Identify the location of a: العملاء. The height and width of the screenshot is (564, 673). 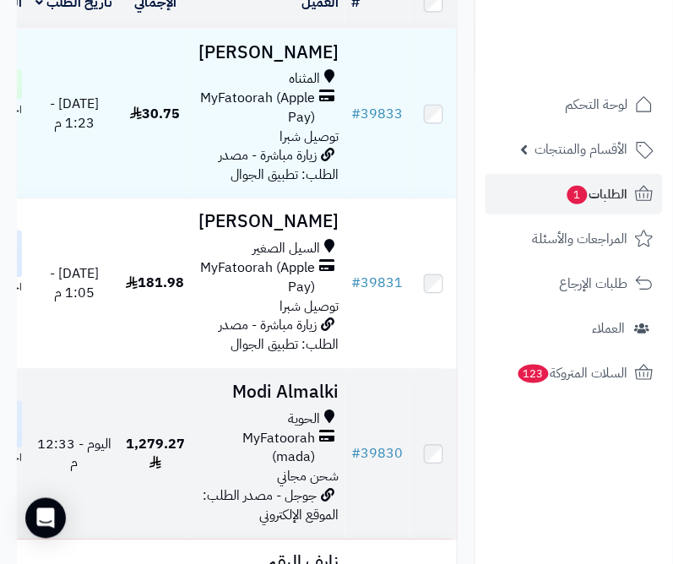
(574, 328).